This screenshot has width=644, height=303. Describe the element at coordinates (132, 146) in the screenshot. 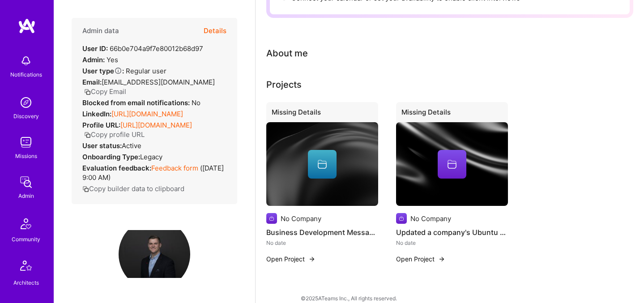

I see `span: Active` at that location.